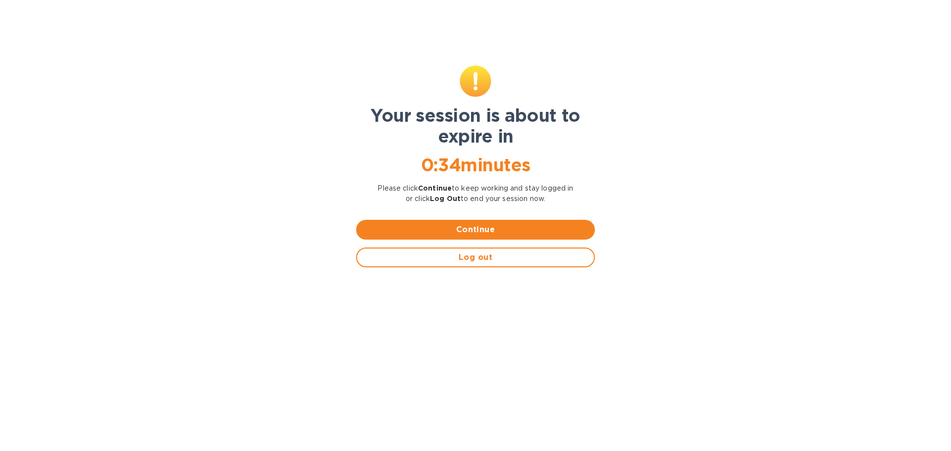  What do you see at coordinates (475, 257) in the screenshot?
I see `span: Log out` at bounding box center [475, 257].